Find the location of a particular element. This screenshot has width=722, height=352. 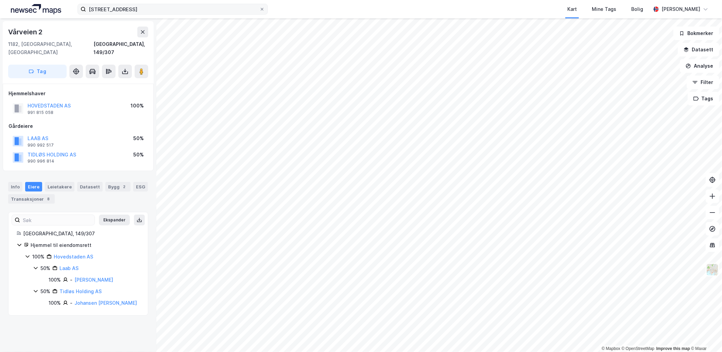

div: Kart is located at coordinates (572, 9).